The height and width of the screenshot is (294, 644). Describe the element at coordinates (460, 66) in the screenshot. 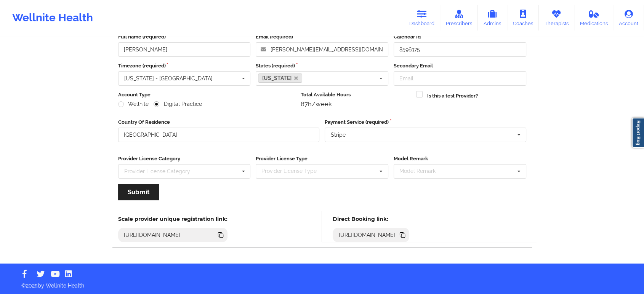

I see `label: Secondary Email` at that location.